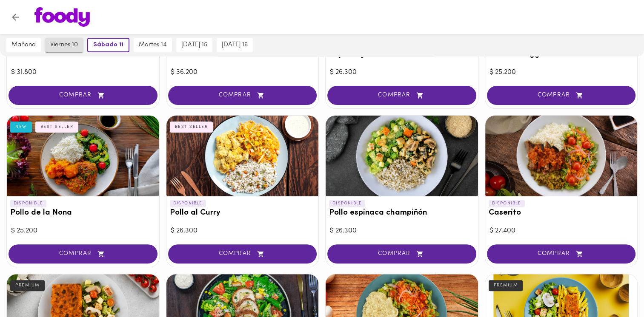 The width and height of the screenshot is (644, 317). What do you see at coordinates (108, 45) in the screenshot?
I see `button: sábado 11` at bounding box center [108, 45].